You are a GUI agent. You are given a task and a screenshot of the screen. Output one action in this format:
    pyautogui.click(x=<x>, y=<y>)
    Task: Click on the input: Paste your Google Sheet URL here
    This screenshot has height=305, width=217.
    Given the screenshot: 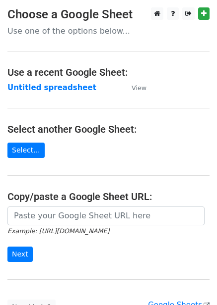 What is the action you would take?
    pyautogui.click(x=106, y=216)
    